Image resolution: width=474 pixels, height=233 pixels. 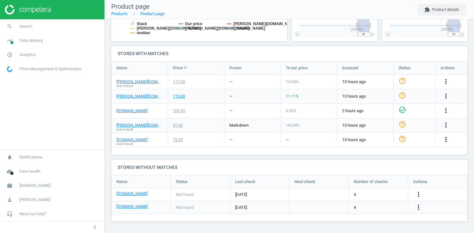 I want to click on span: Scanned, so click(x=350, y=68).